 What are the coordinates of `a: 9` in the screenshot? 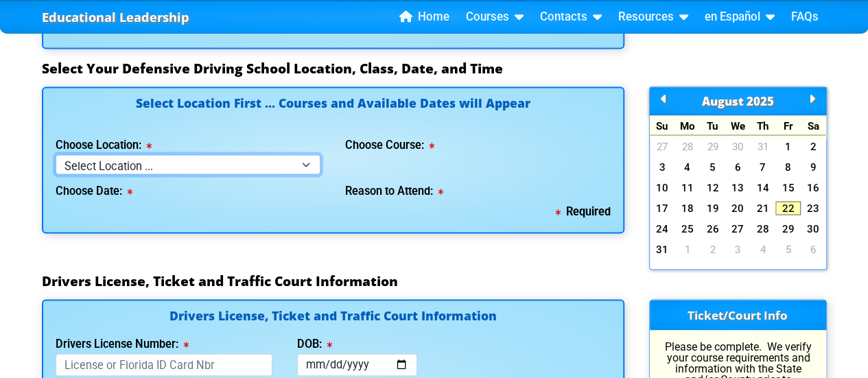 It's located at (813, 167).